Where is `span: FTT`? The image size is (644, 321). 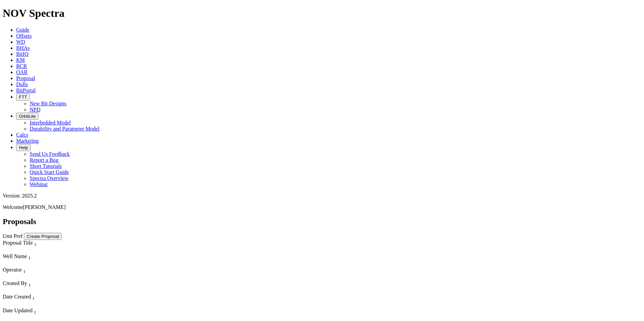 span: FTT is located at coordinates (23, 97).